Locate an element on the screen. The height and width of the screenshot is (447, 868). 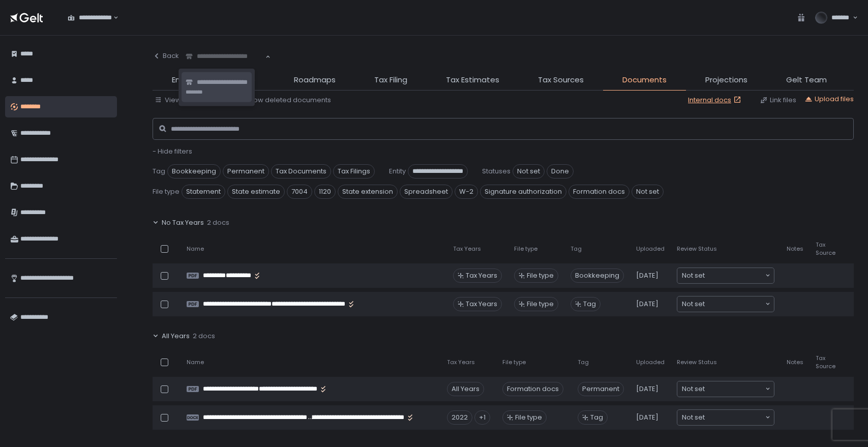
span: 1120 is located at coordinates (325, 191).